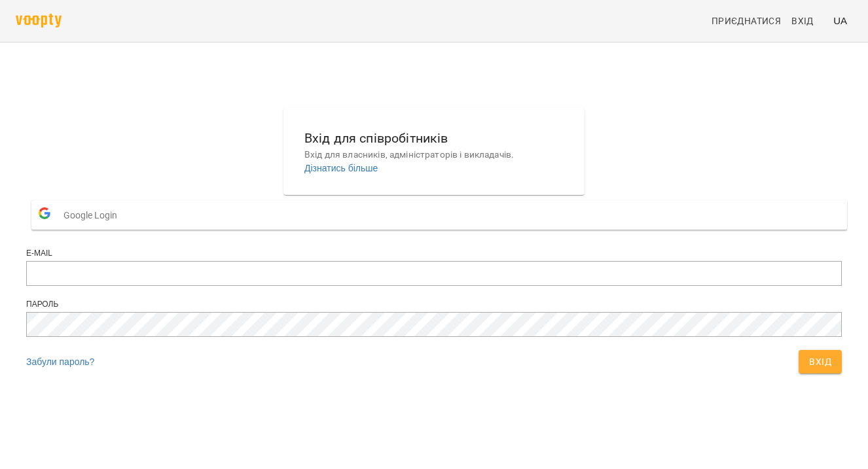 The image size is (868, 469). Describe the element at coordinates (807, 21) in the screenshot. I see `a: Вхід` at that location.